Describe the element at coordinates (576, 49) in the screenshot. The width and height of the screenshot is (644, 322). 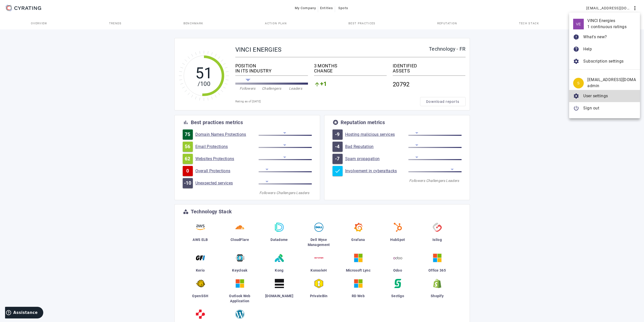
I see `mat-icon: help` at that location.